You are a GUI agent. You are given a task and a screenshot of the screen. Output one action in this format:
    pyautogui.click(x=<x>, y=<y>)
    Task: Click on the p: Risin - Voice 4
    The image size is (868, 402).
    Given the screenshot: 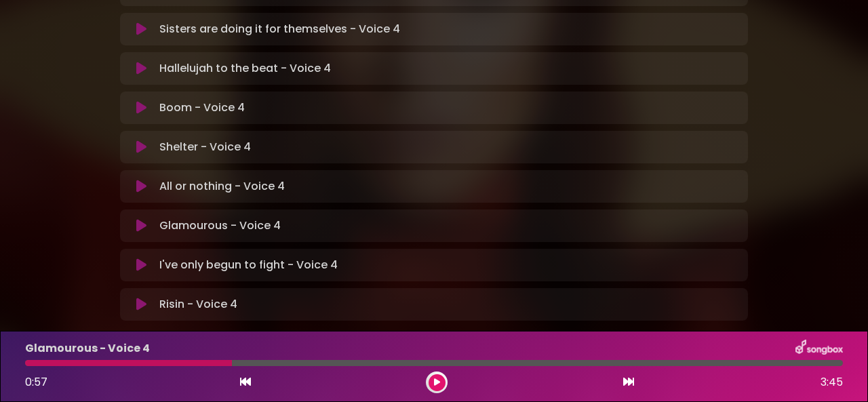 What is the action you would take?
    pyautogui.click(x=198, y=304)
    